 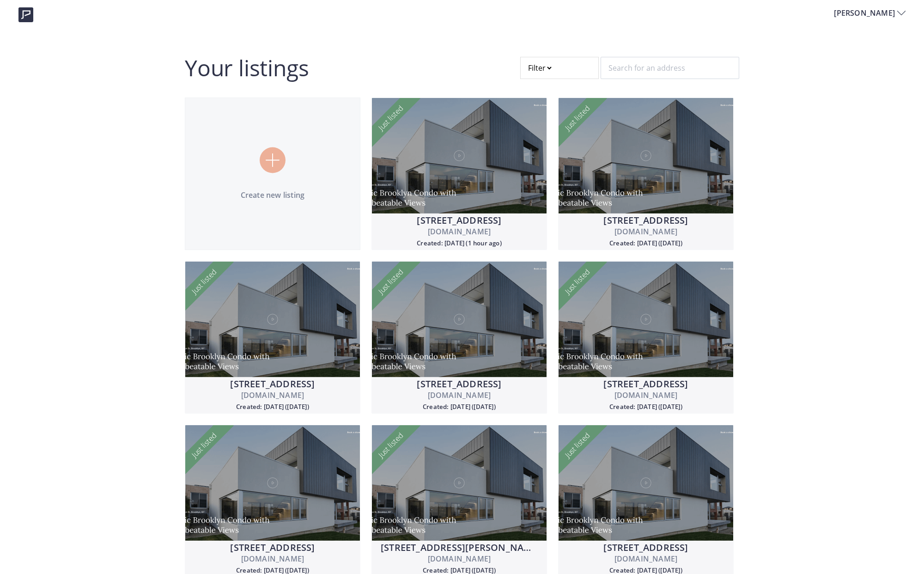 I want to click on p: Create new listing, so click(x=273, y=195).